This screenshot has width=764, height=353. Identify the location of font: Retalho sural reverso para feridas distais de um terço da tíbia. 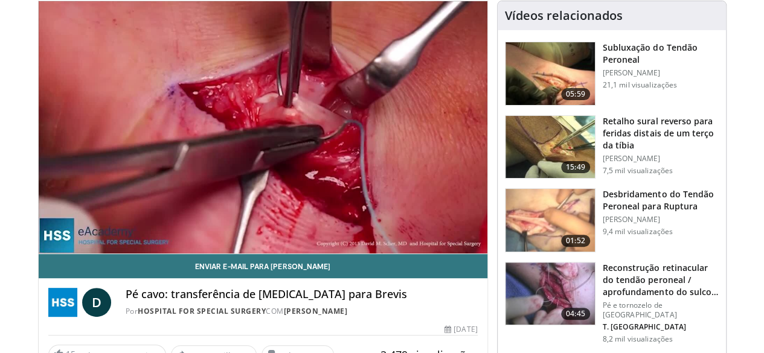
(658, 133).